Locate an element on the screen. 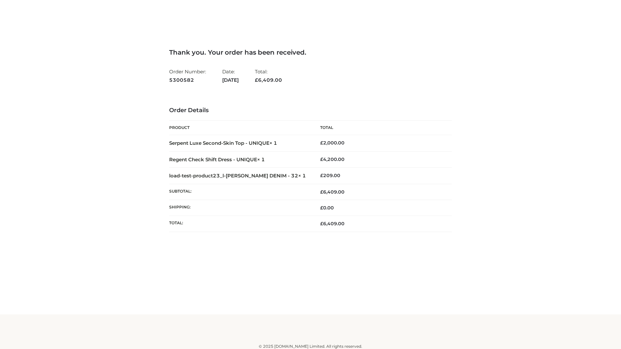 The image size is (621, 349). th: Product is located at coordinates (240, 128).